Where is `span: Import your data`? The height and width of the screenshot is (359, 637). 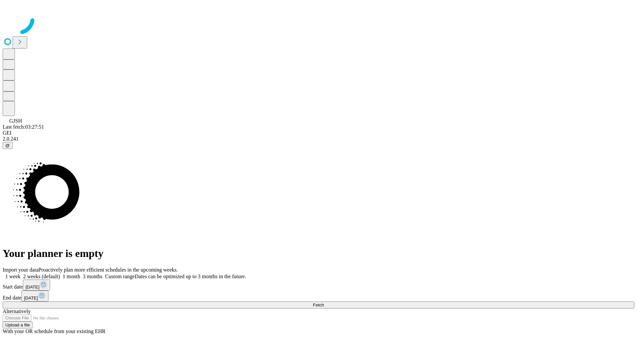
span: Import your data is located at coordinates (21, 269).